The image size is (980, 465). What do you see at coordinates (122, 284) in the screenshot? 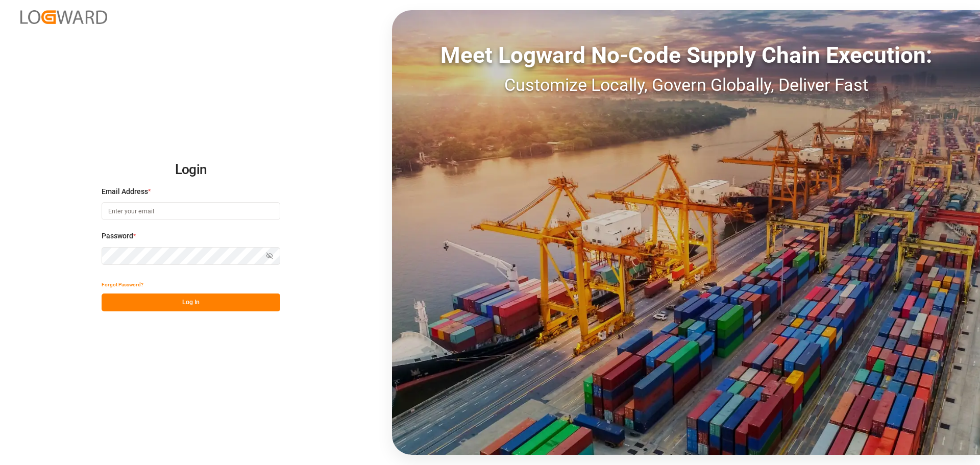
I see `button: Forgot Password?` at bounding box center [122, 284].